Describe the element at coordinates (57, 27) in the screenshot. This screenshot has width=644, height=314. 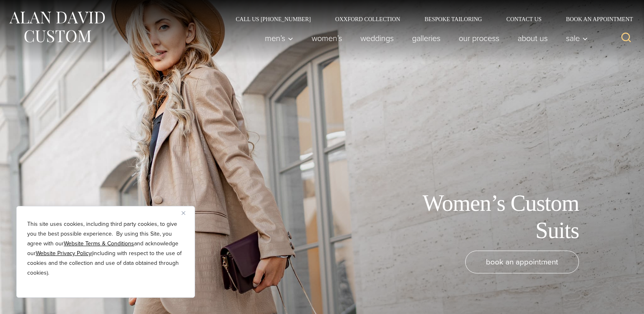
I see `img: Alan David Custom` at that location.